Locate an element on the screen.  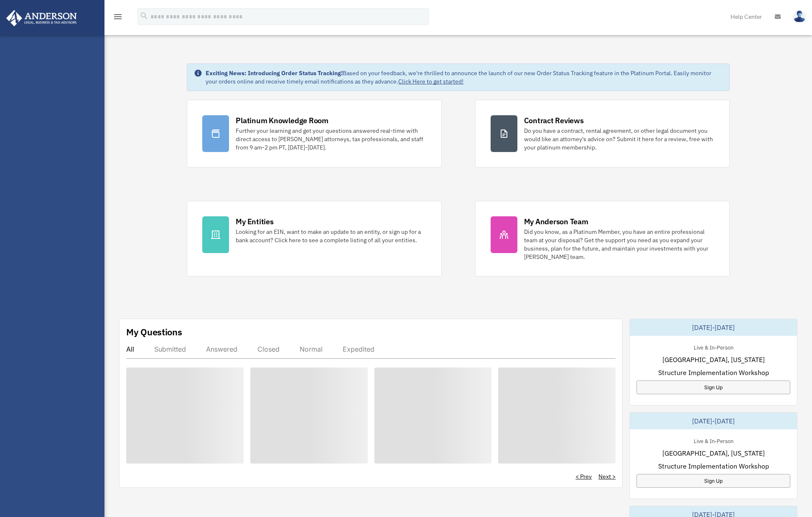
i: menu is located at coordinates (118, 17).